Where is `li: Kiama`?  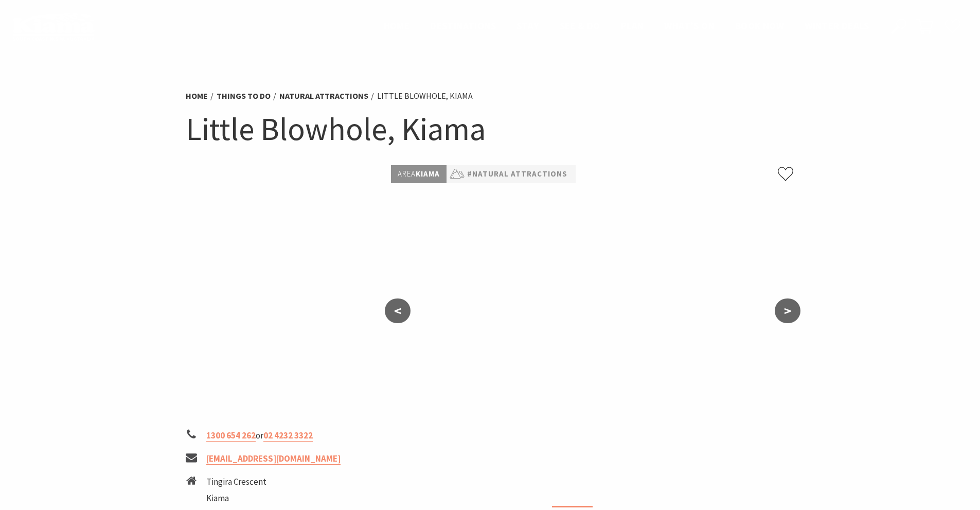 li: Kiama is located at coordinates (256, 498).